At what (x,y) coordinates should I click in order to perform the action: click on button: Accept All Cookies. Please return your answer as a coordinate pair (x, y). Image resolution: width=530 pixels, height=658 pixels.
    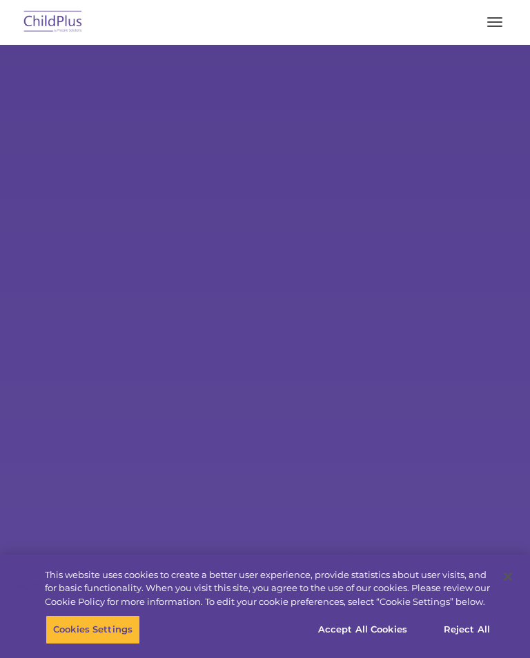
    Looking at the image, I should click on (362, 630).